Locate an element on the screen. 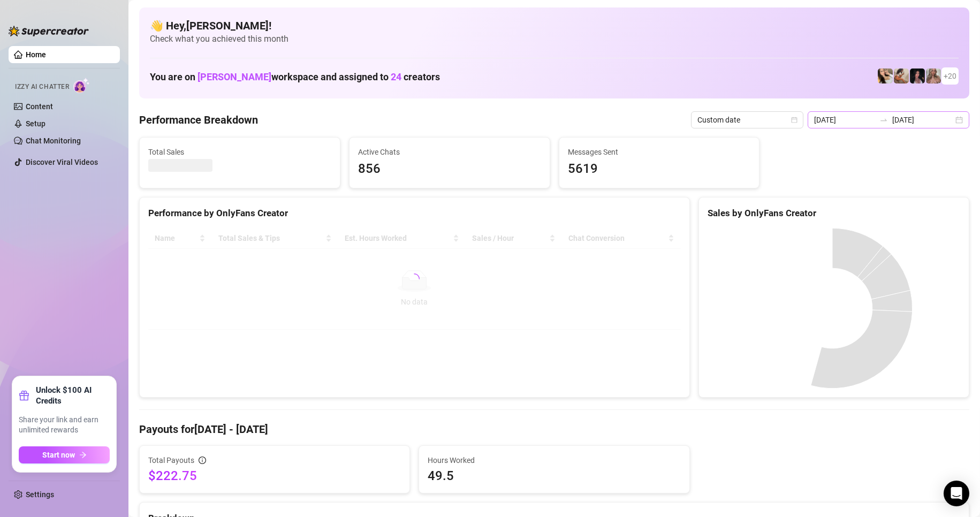  span: 49.5 is located at coordinates (553, 475).